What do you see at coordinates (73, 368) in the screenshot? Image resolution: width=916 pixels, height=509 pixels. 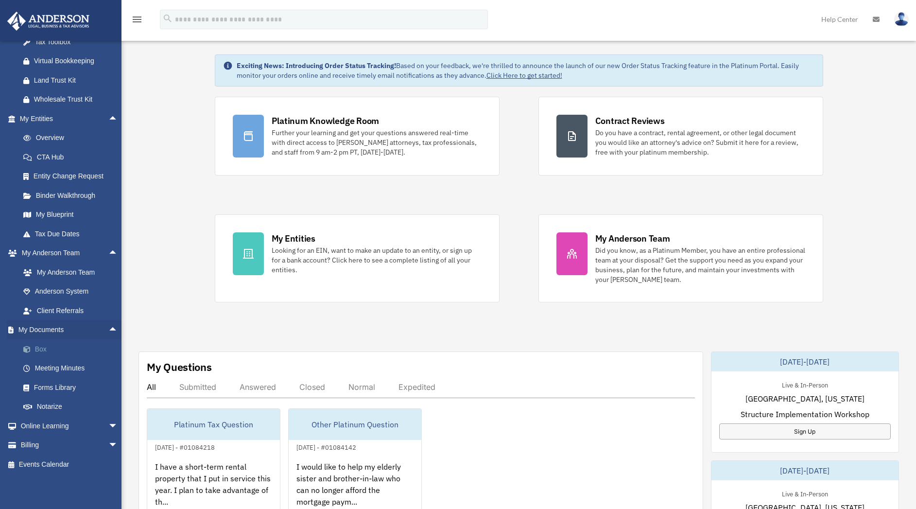 I see `a: Meeting Minutes` at bounding box center [73, 368].